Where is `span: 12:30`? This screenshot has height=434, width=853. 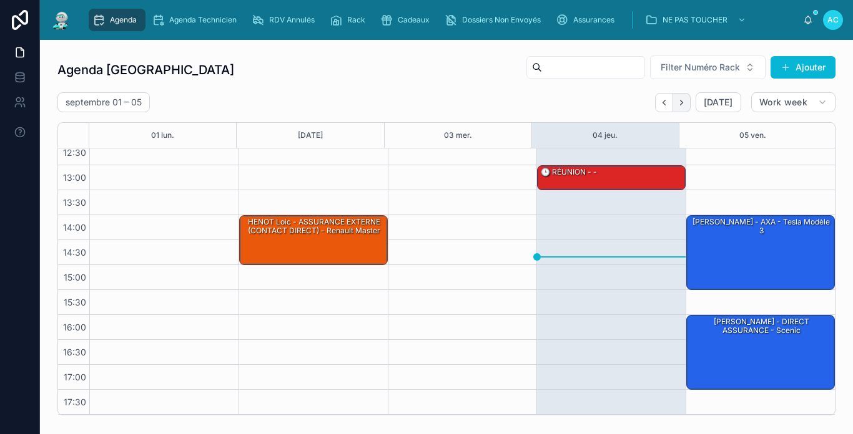
span: 12:30 is located at coordinates (74, 152).